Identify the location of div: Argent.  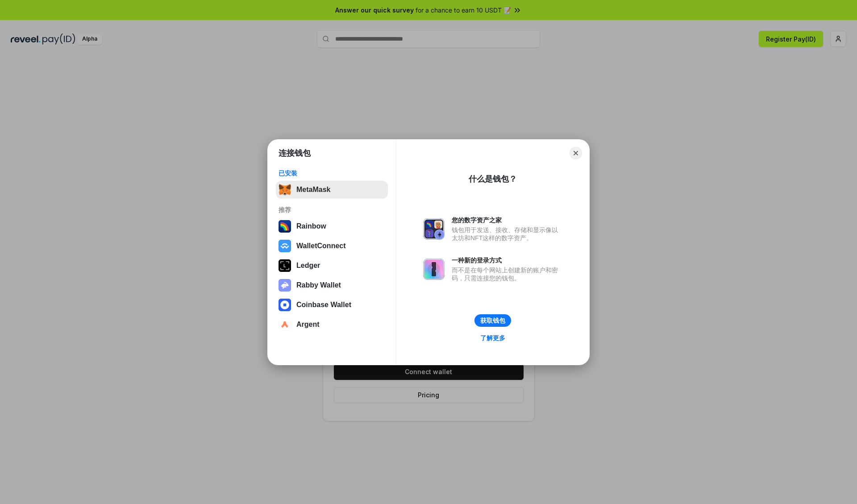
(308, 325).